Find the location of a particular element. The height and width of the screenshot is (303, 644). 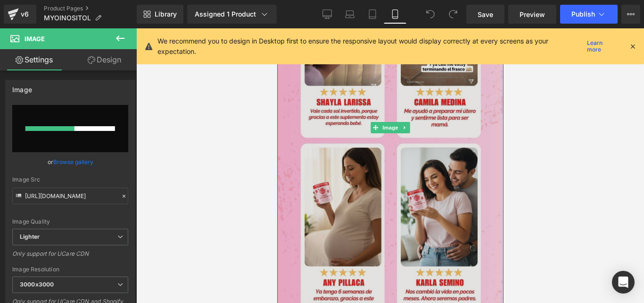

a: Expand / Collapse is located at coordinates (128, 99).